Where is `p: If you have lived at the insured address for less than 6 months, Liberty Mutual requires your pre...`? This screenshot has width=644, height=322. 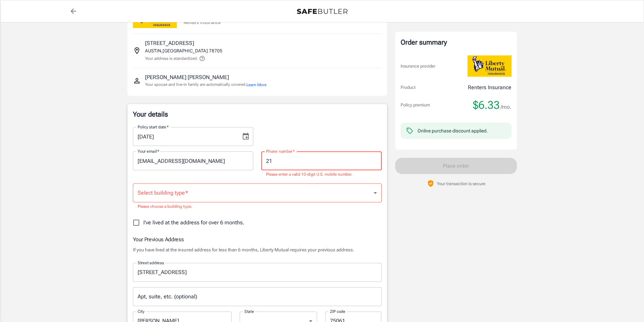 p: If you have lived at the insured address for less than 6 months, Liberty Mutual requires your pre... is located at coordinates (257, 249).